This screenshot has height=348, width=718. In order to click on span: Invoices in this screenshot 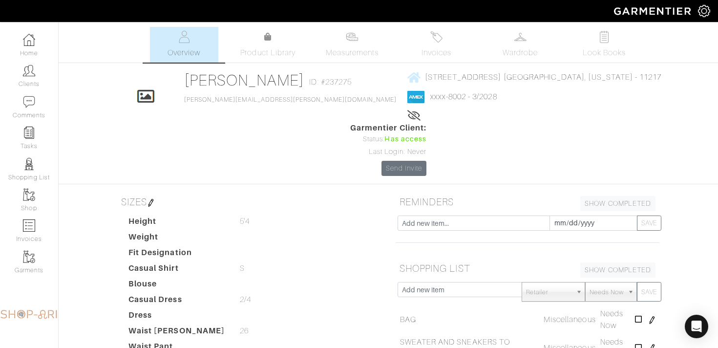, I will do `click(436, 53)`.